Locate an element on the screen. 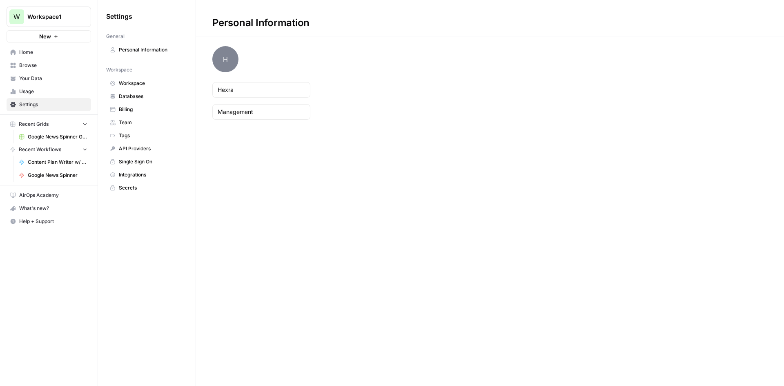 This screenshot has height=386, width=784. span: Browse is located at coordinates (53, 65).